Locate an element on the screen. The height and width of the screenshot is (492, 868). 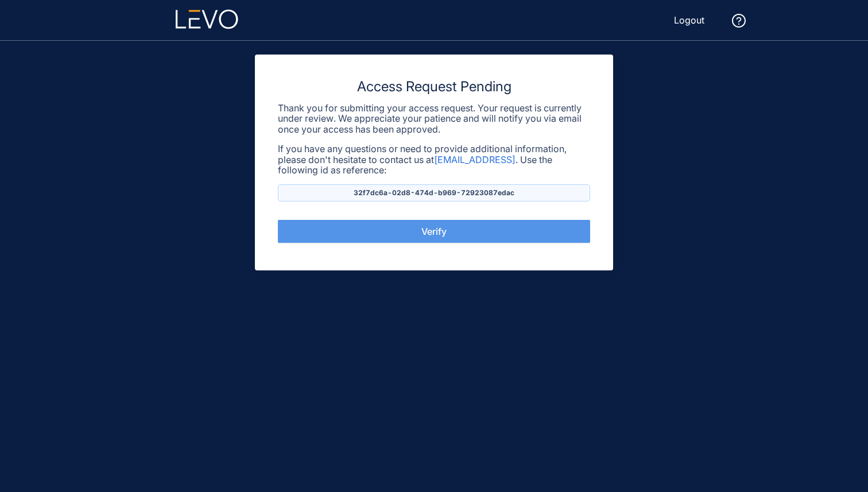
span: Verify is located at coordinates (434, 232).